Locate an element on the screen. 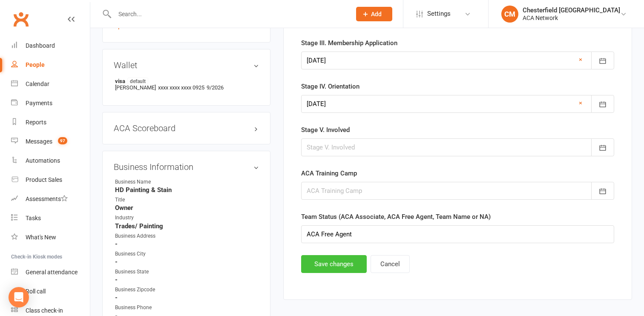 The height and width of the screenshot is (316, 644). a: Messages 97 is located at coordinates (50, 141).